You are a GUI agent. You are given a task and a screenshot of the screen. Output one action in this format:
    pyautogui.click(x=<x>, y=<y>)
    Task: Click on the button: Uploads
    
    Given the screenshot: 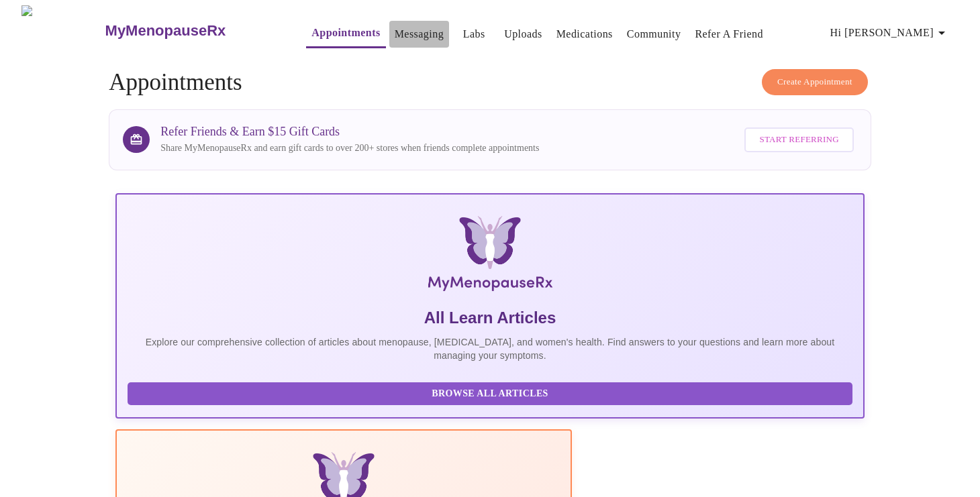 What is the action you would take?
    pyautogui.click(x=523, y=34)
    